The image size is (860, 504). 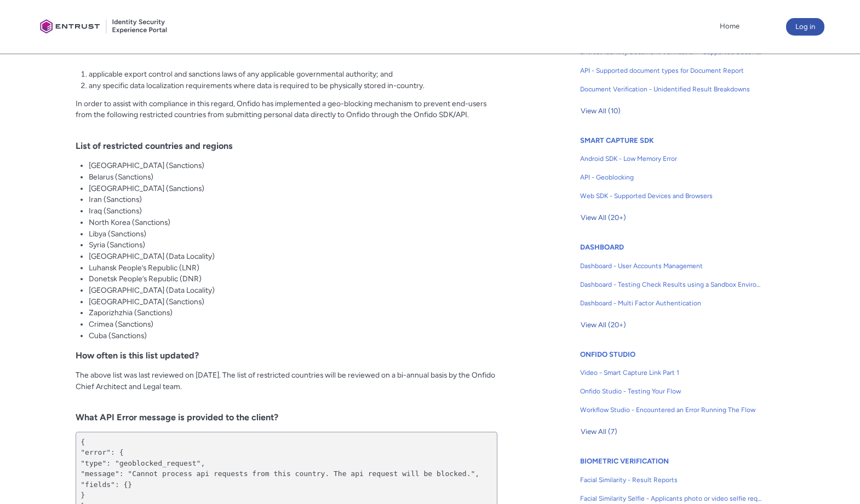 What do you see at coordinates (671, 303) in the screenshot?
I see `a: Dashboard - Multi Factor Authentication` at bounding box center [671, 303].